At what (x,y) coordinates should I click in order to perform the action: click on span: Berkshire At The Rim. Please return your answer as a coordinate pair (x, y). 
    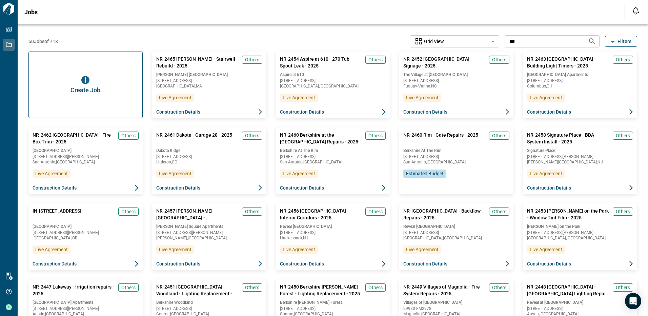
    Looking at the image, I should click on (333, 150).